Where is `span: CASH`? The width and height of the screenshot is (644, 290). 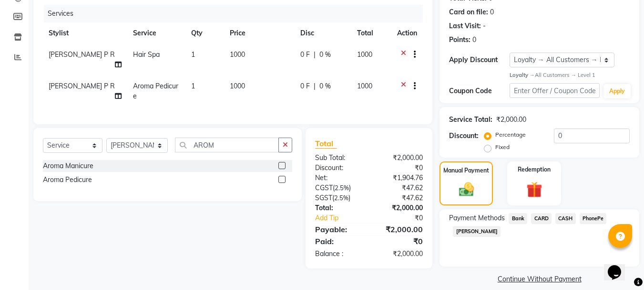
span: CASH is located at coordinates (565, 218).